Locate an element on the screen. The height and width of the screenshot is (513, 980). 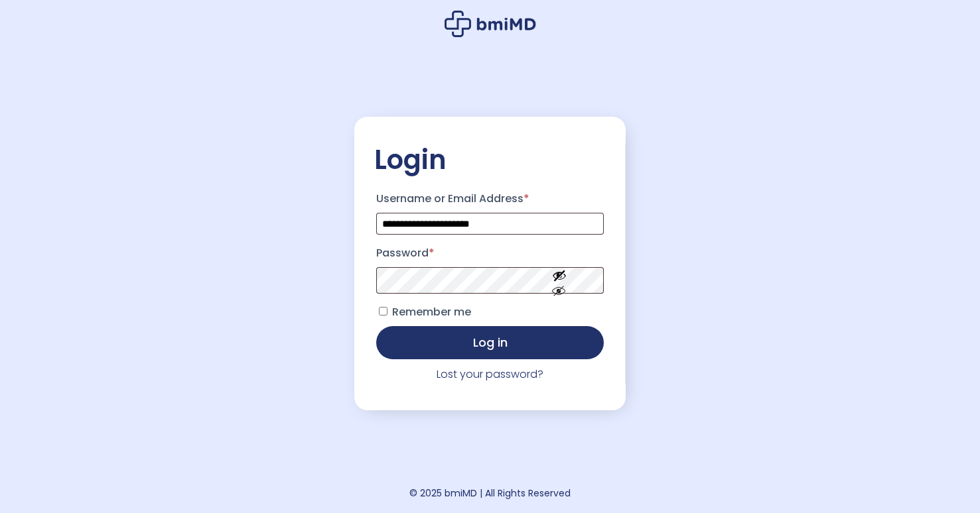
label: Password is located at coordinates (490, 253).